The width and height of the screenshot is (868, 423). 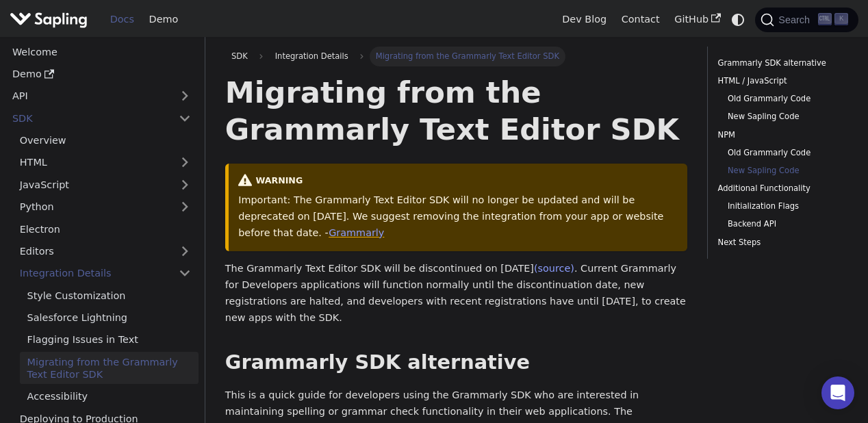 I want to click on a: API, so click(x=88, y=96).